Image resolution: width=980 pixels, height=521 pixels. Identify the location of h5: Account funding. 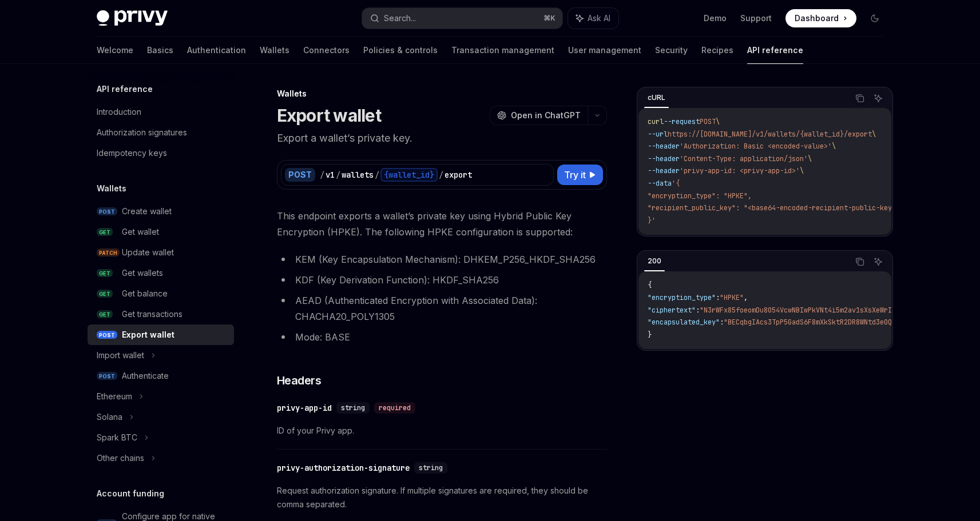
(131, 494).